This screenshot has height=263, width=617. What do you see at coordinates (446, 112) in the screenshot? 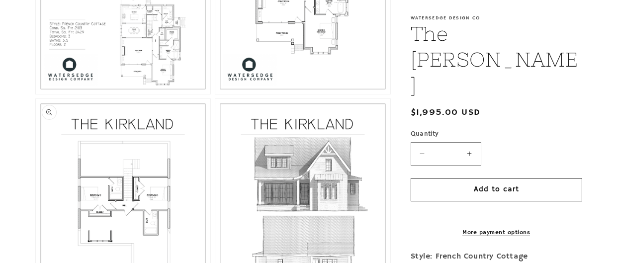
I see `span: $1,995.00 USD` at bounding box center [446, 112].